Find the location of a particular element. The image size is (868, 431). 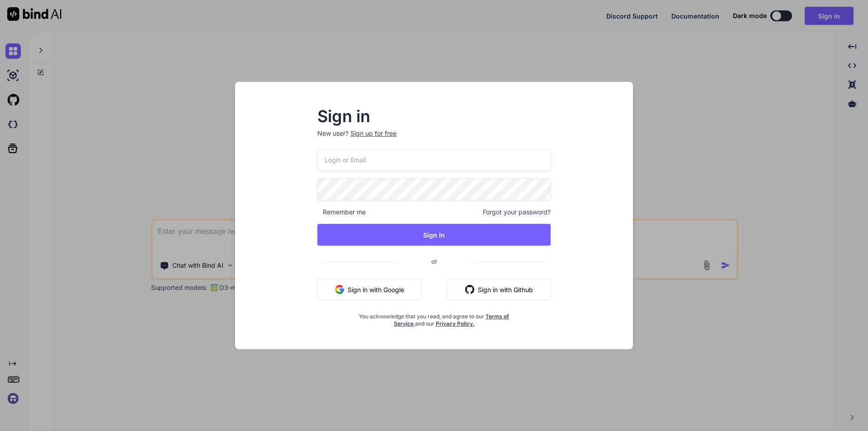

button: Sign in with Google is located at coordinates (370, 289).